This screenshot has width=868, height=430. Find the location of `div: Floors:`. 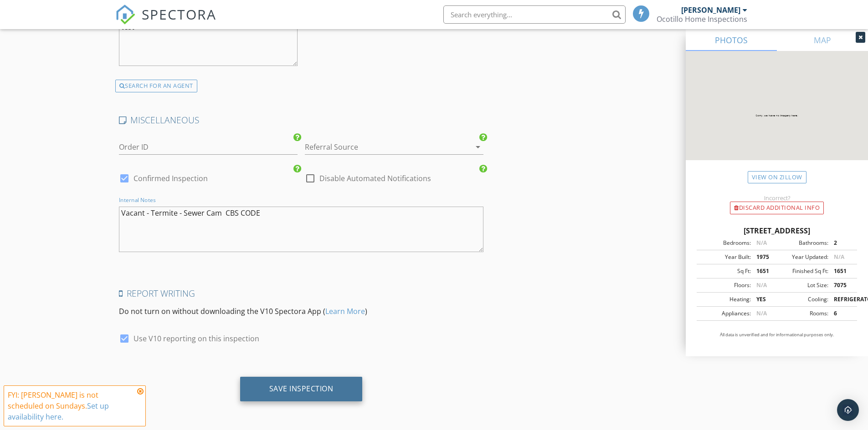

div: Floors: is located at coordinates (725, 286).